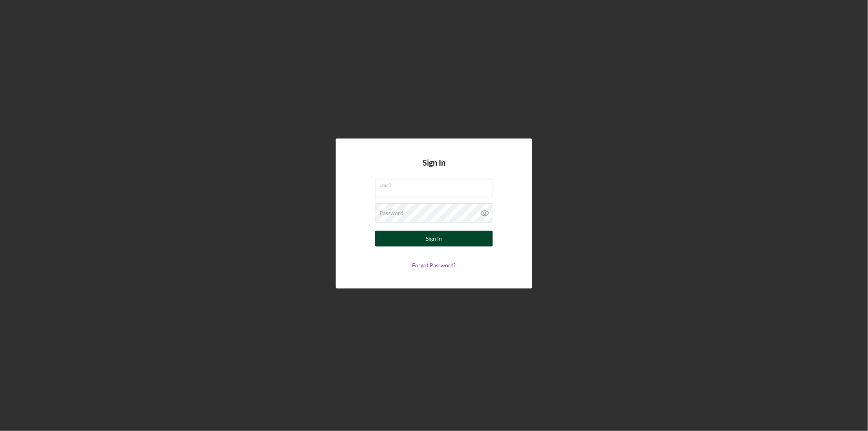 This screenshot has width=868, height=431. What do you see at coordinates (434, 239) in the screenshot?
I see `button: Sign In` at bounding box center [434, 239].